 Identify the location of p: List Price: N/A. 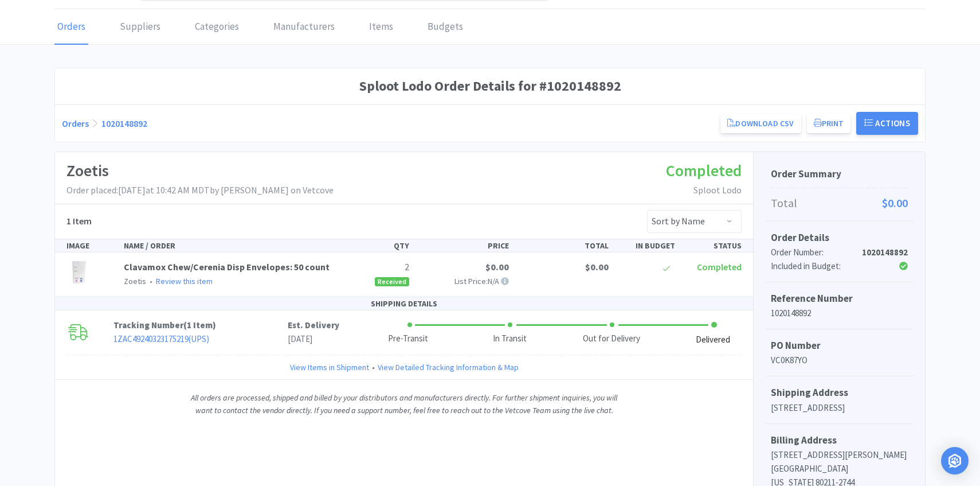
(464, 281).